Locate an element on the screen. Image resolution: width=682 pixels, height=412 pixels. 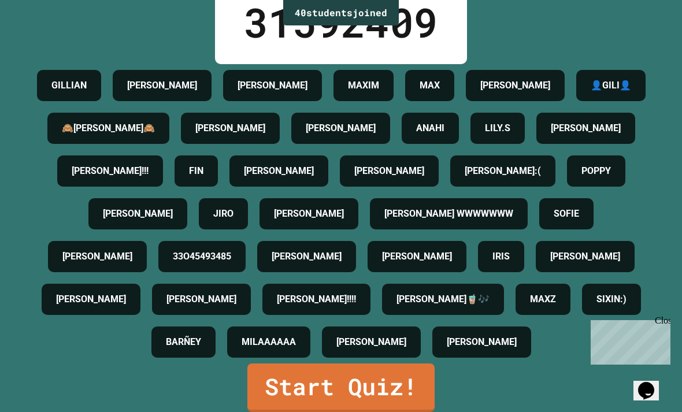
h4: MAXIM is located at coordinates (363, 85).